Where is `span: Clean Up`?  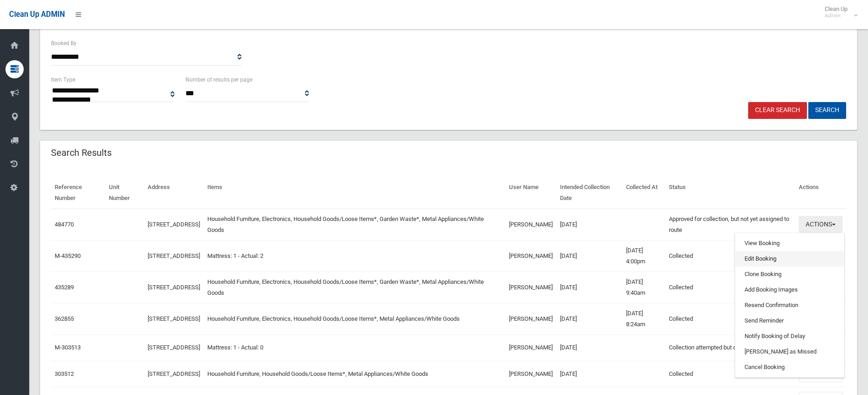 span: Clean Up is located at coordinates (838, 12).